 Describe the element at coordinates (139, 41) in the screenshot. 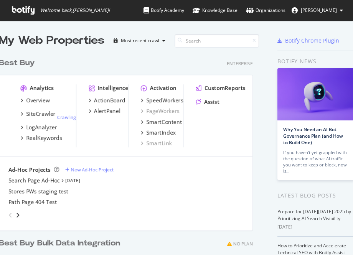

I see `button: Most recent crawl` at that location.